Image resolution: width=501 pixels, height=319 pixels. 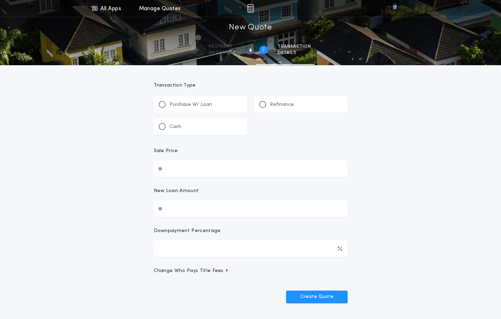 What do you see at coordinates (294, 47) in the screenshot?
I see `span: Transaction` at bounding box center [294, 47].